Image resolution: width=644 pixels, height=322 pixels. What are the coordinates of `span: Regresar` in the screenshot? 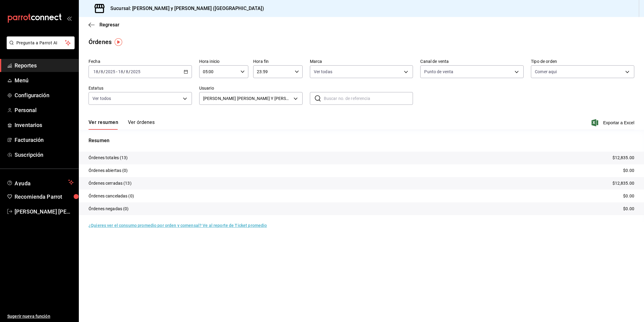 It's located at (110, 25).